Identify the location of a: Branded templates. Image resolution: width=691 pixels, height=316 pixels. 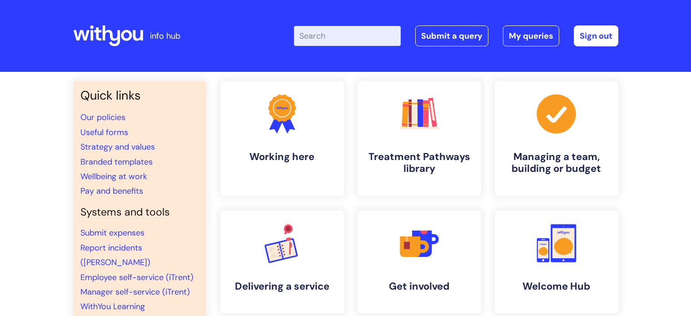
(116, 162).